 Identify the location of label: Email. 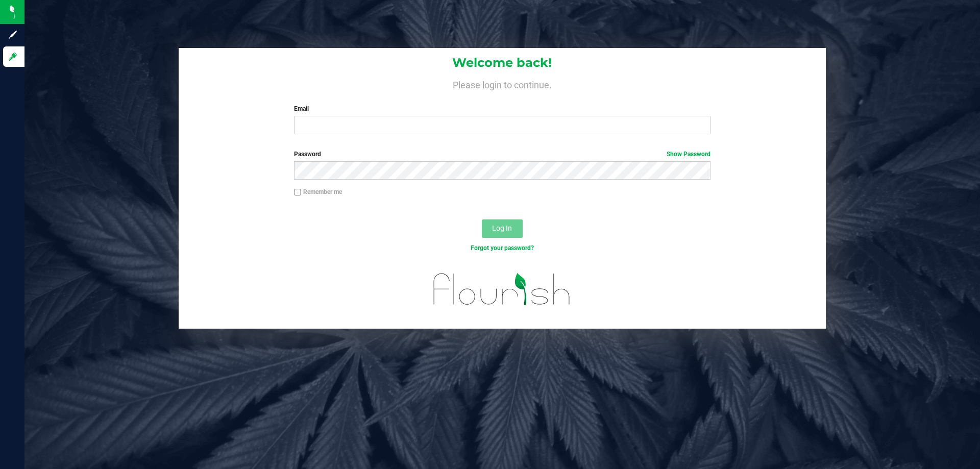
(501, 109).